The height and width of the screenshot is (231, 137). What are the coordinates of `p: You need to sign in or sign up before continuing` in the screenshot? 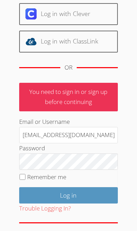 It's located at (68, 97).